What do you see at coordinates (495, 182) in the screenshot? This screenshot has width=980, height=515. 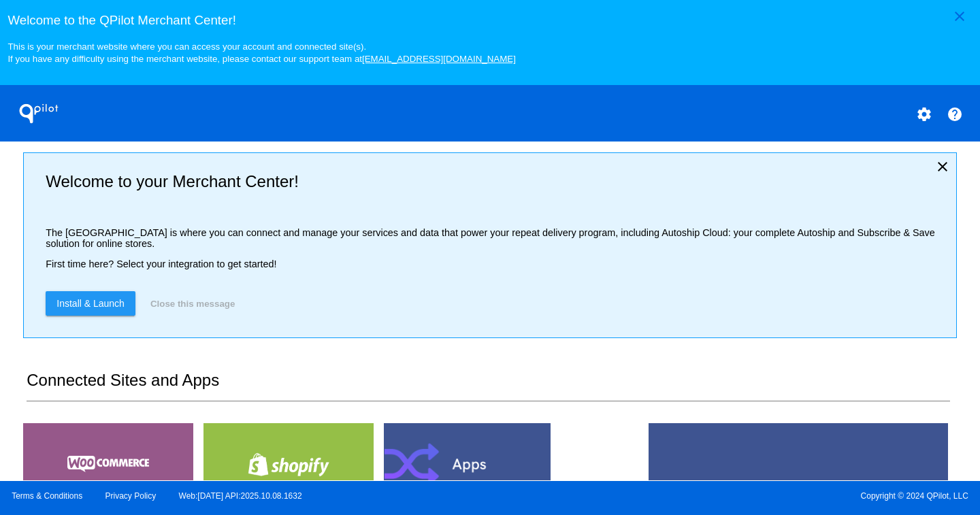 I see `h2: Welcome to your Merchant Center!` at bounding box center [495, 182].